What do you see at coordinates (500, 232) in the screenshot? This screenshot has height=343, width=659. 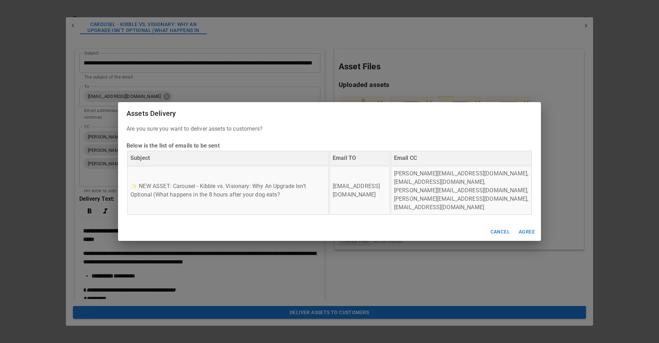 I see `button: Cancel` at bounding box center [500, 232].